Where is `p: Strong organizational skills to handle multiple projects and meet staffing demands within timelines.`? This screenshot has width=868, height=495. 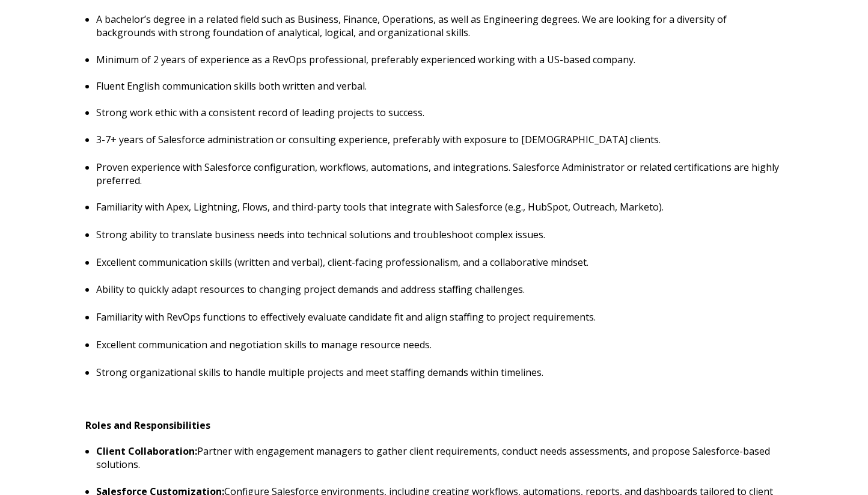
p: Strong organizational skills to handle multiple projects and meet staffing demands within timelines. is located at coordinates (440, 372).